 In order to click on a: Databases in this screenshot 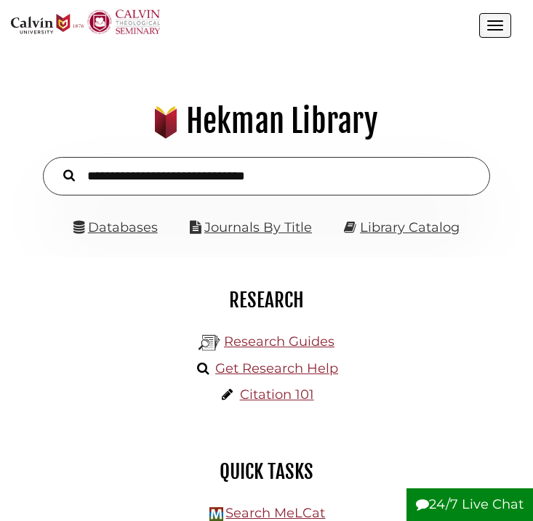, I will do `click(116, 228)`.